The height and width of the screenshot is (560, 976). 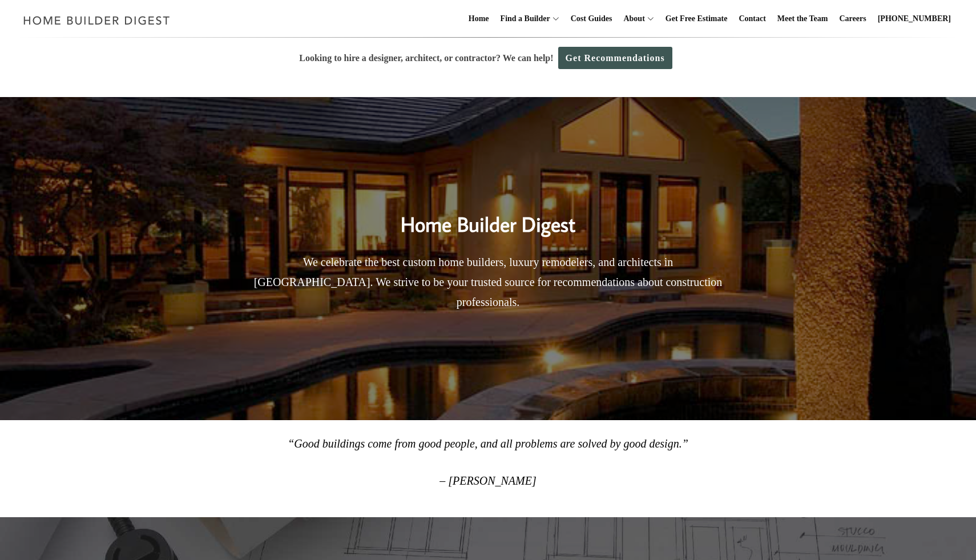 What do you see at coordinates (853, 19) in the screenshot?
I see `a: Careers` at bounding box center [853, 19].